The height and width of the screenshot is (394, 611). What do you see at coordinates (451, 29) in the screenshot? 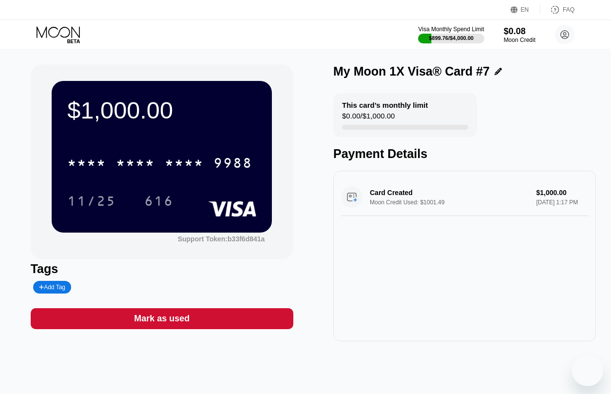
I see `div: Visa Monthly Spend Limit` at bounding box center [451, 29].